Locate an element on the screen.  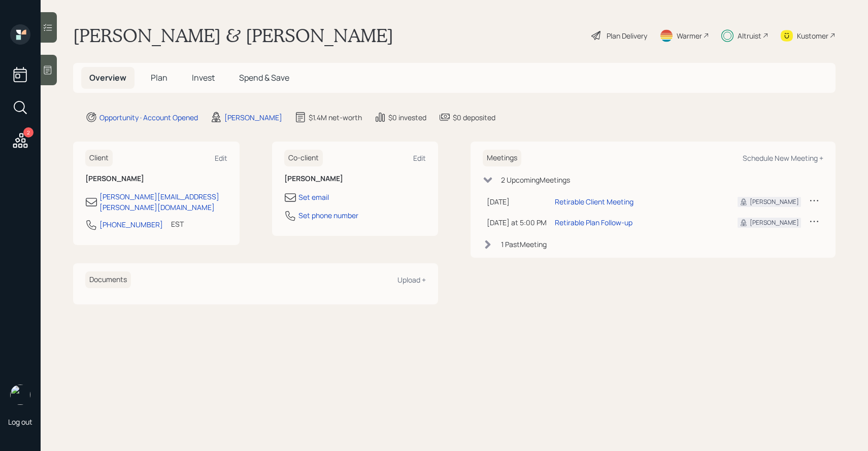
img: sami-boghos-headshot.png is located at coordinates (21, 395).